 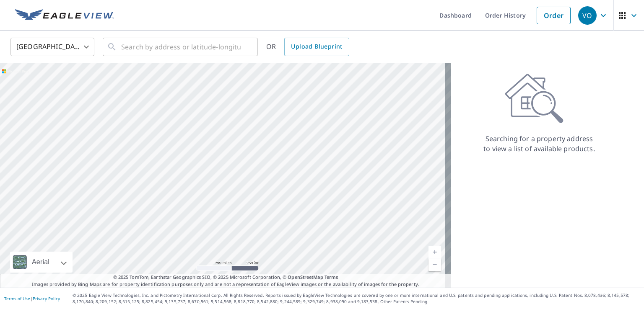 I want to click on a: Order, so click(x=553, y=16).